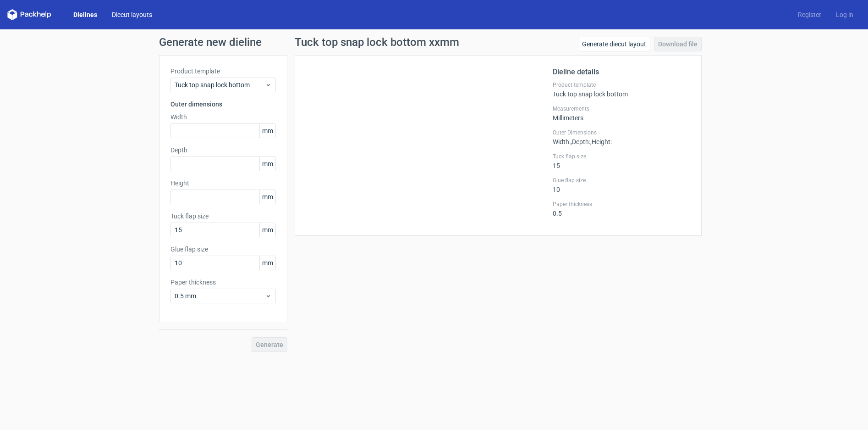 Image resolution: width=868 pixels, height=430 pixels. What do you see at coordinates (622, 113) in the screenshot?
I see `div: Millimeters` at bounding box center [622, 113].